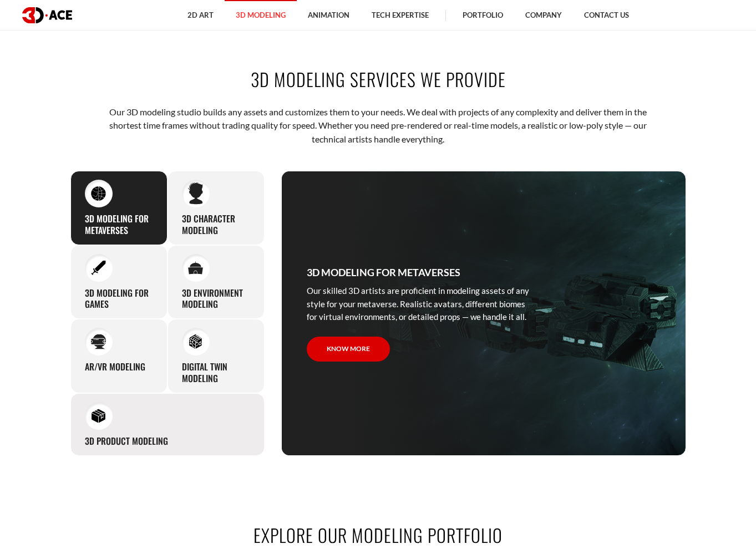 The width and height of the screenshot is (756, 554). What do you see at coordinates (196, 194) in the screenshot?
I see `img: 3D character modeling` at bounding box center [196, 194].